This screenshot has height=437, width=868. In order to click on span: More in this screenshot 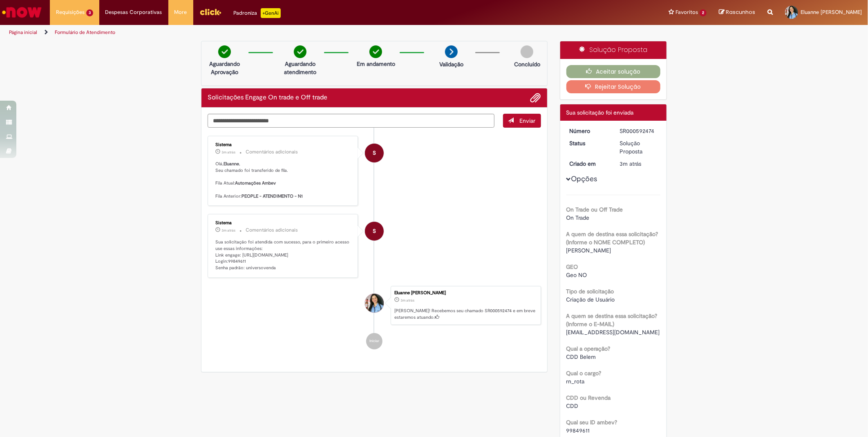, I will do `click(181, 12)`.